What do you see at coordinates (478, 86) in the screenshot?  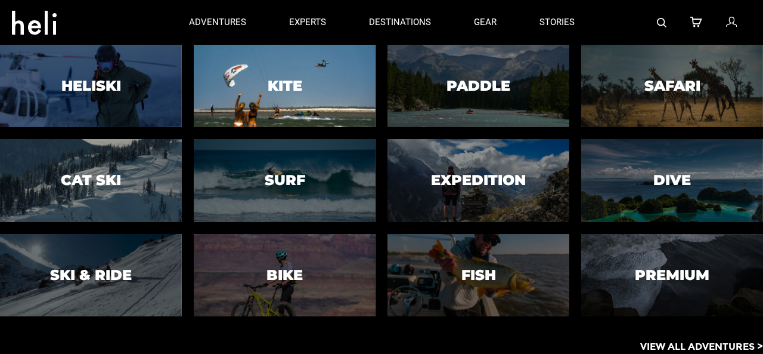 I see `h3: Paddle` at bounding box center [478, 86].